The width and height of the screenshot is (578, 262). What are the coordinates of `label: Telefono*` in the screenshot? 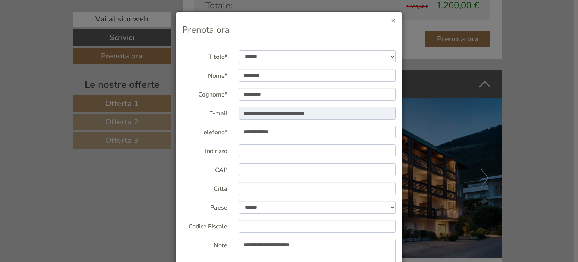 It's located at (205, 131).